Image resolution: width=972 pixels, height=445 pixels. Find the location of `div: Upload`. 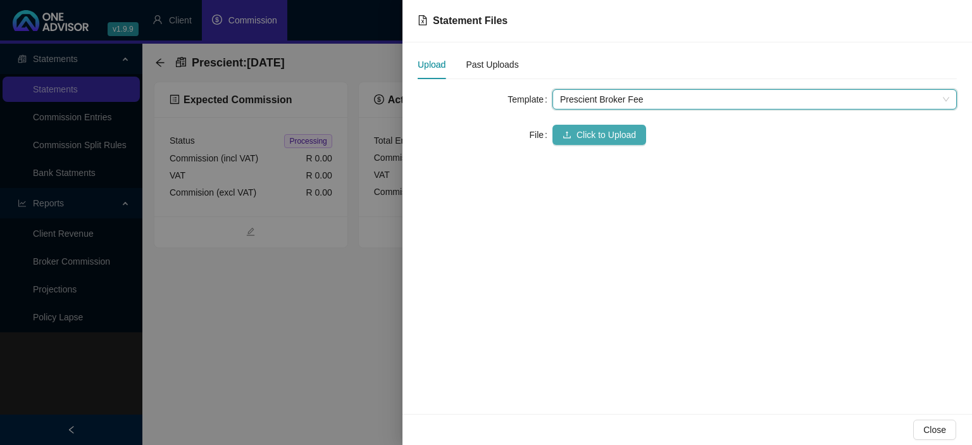

div: Upload is located at coordinates (432, 65).